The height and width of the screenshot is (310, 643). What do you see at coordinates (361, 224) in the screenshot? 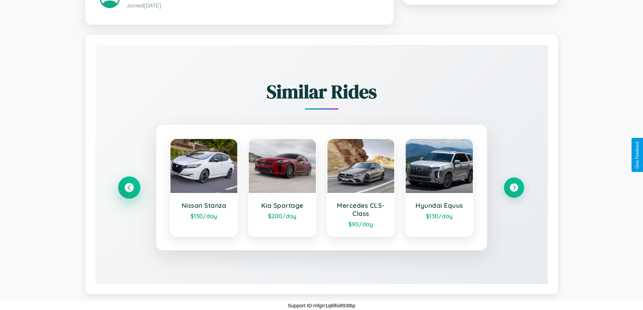
I see `div: $ 90 /day` at bounding box center [361, 224].